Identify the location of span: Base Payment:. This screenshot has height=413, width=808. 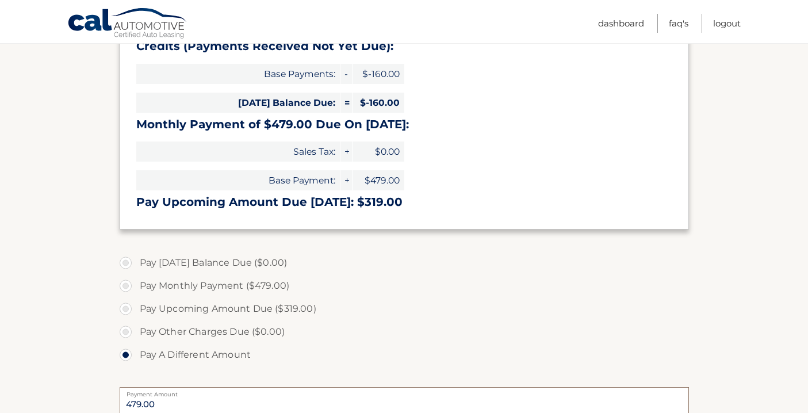
(238, 180).